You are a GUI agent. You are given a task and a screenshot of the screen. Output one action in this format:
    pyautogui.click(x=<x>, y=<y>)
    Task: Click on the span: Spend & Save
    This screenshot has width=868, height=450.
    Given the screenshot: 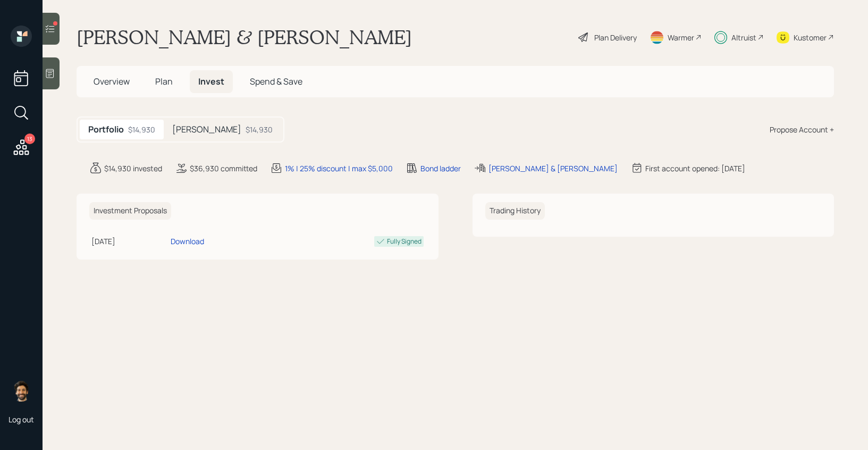 What is the action you would take?
    pyautogui.click(x=276, y=81)
    